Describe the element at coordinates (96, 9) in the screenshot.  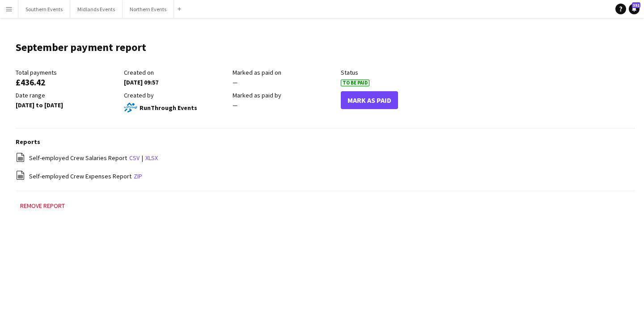
I see `button: Midlands Events` at that location.